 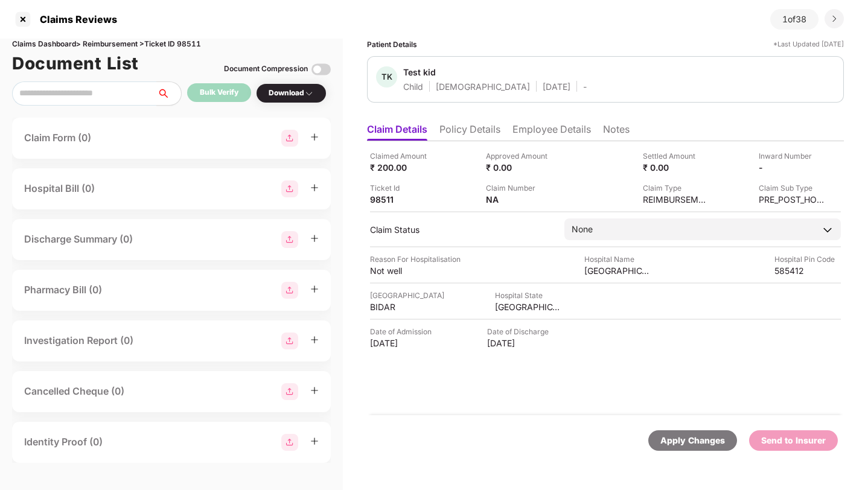 I want to click on div: Not well, so click(x=403, y=270).